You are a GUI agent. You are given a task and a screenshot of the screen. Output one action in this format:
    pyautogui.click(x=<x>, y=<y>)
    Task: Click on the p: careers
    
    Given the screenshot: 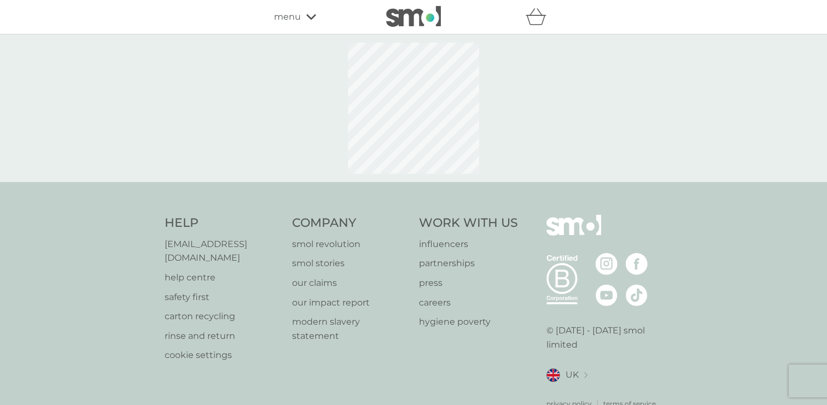 What is the action you would take?
    pyautogui.click(x=468, y=303)
    